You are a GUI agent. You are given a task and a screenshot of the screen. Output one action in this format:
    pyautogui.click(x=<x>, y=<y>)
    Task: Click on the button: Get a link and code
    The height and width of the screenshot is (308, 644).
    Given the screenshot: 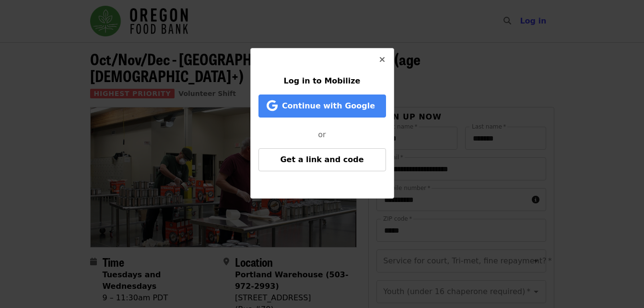 What is the action you would take?
    pyautogui.click(x=322, y=160)
    